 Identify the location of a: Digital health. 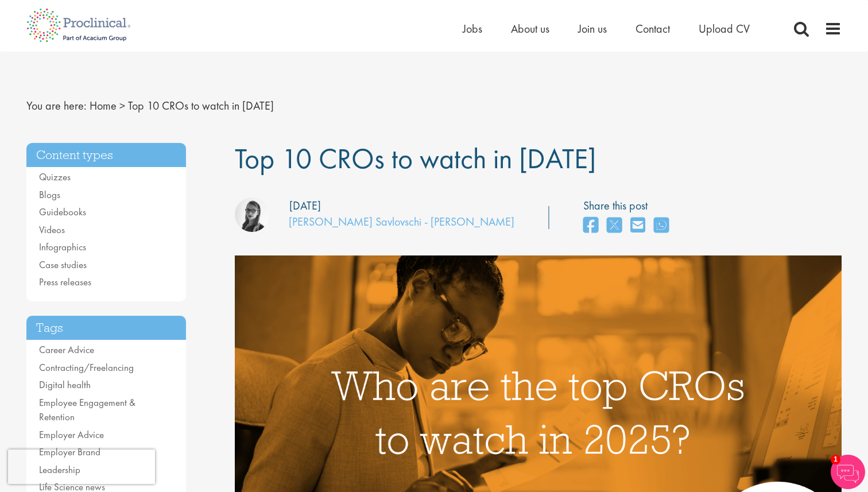
(65, 385).